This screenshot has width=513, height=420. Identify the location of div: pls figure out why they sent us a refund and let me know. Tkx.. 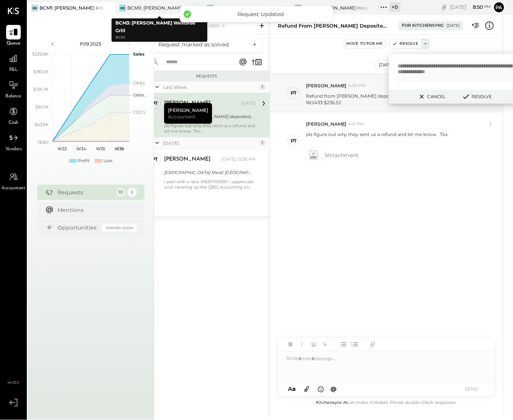
(210, 128).